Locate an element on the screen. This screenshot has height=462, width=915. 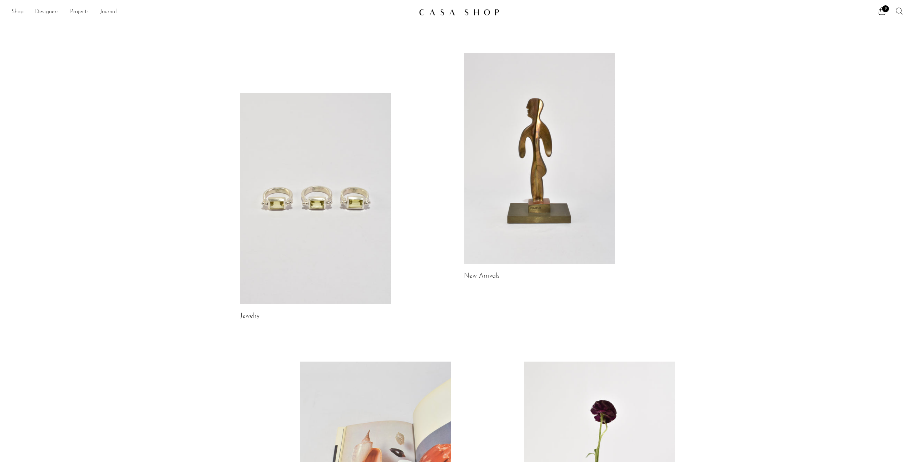
a: Journal is located at coordinates (108, 12).